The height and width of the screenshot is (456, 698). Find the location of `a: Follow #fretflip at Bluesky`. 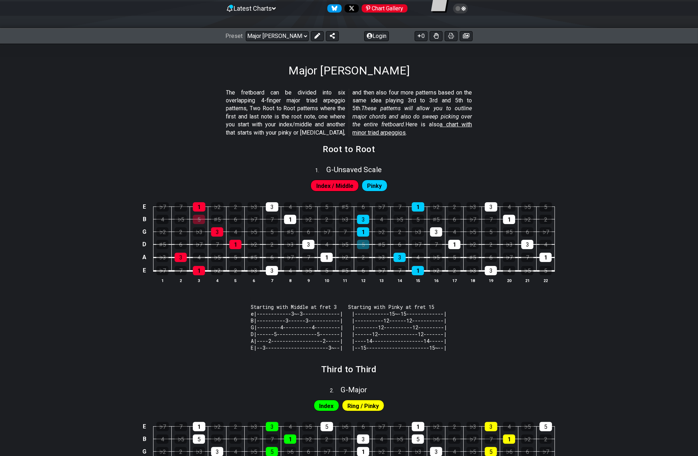

a: Follow #fretflip at Bluesky is located at coordinates (333, 8).